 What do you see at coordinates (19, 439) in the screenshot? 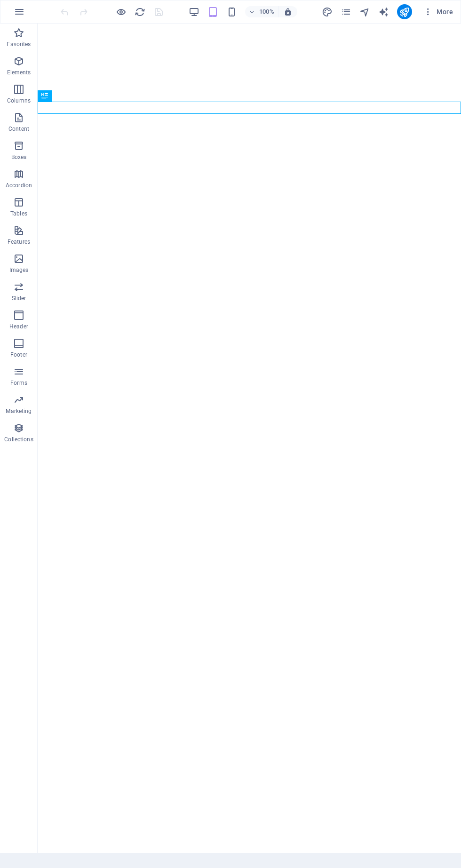
I see `p: Collections` at bounding box center [19, 439].